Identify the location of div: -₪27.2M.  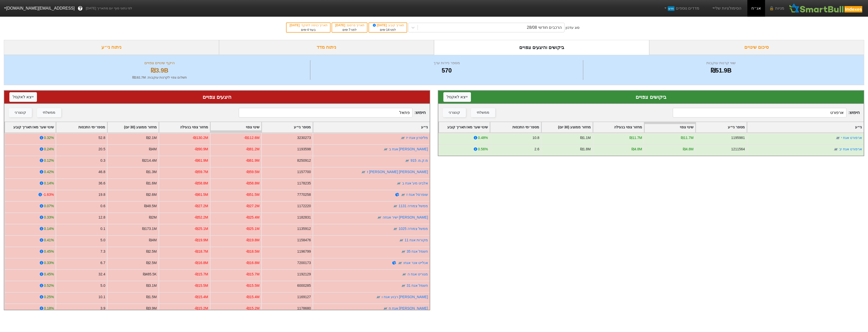
(202, 206).